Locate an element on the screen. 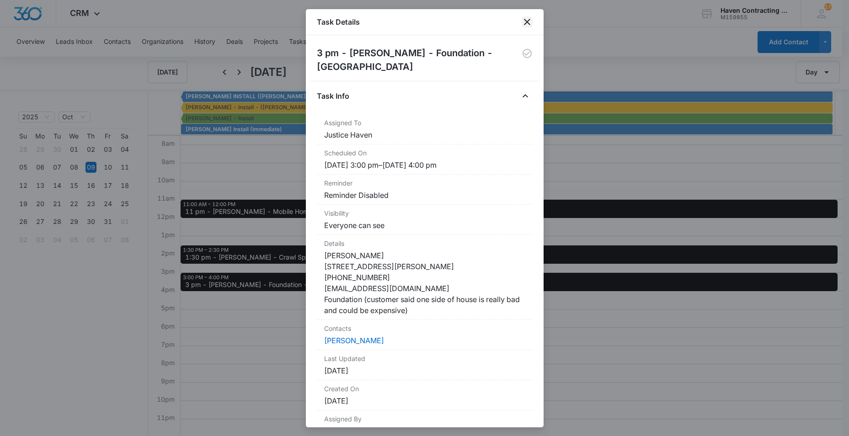 This screenshot has width=849, height=436. h4: Task Info is located at coordinates (333, 96).